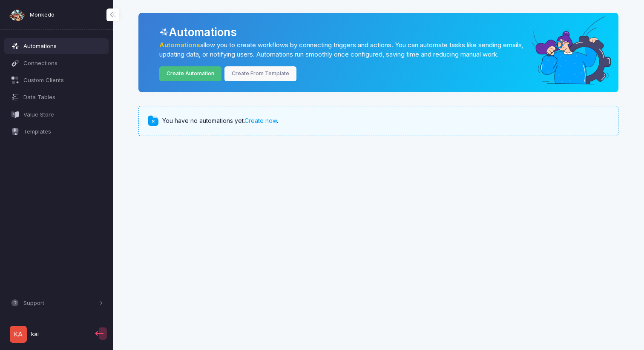 Image resolution: width=644 pixels, height=350 pixels. Describe the element at coordinates (56, 114) in the screenshot. I see `a: Value Store` at that location.